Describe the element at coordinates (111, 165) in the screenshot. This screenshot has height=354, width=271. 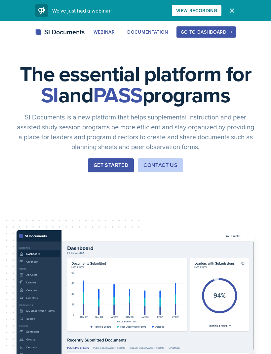
I see `button: Get Started` at that location.